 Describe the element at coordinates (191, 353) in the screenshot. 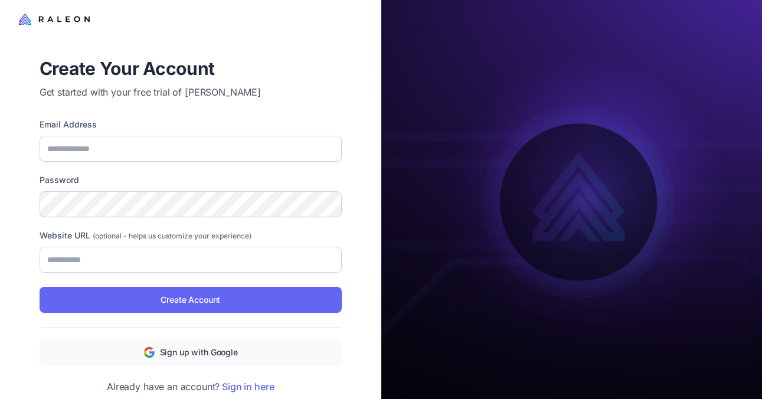

I see `button: Sign up with Google` at that location.